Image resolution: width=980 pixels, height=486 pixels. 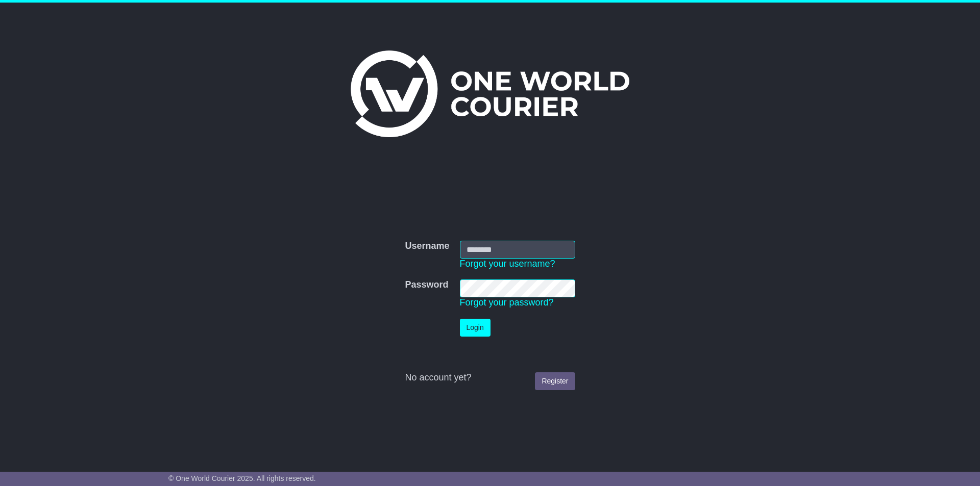 I want to click on label: Username, so click(x=427, y=246).